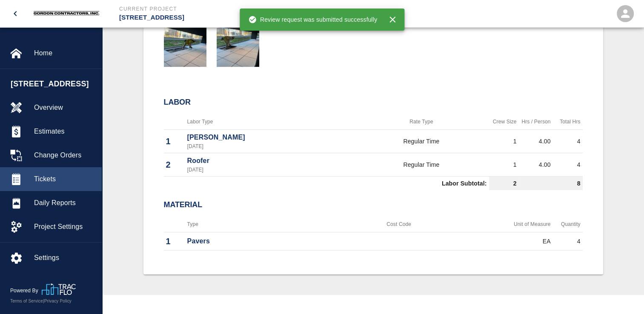 Image resolution: width=644 pixels, height=314 pixels. I want to click on h2: Labor, so click(374, 102).